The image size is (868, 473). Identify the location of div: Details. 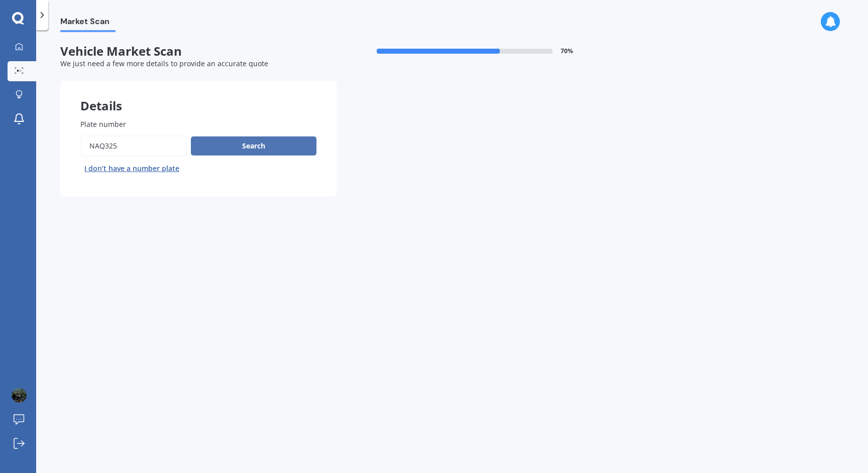
(198, 96).